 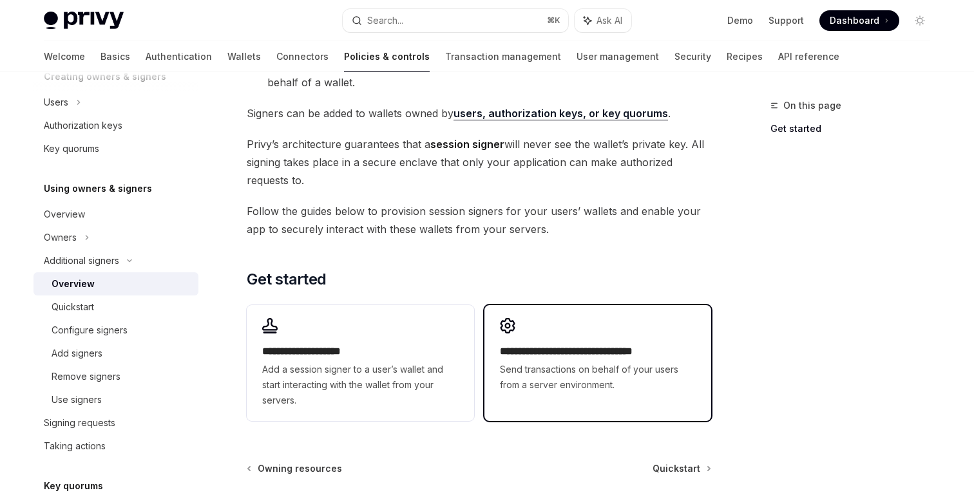 I want to click on a: users, authorization keys, or key quorums, so click(x=560, y=113).